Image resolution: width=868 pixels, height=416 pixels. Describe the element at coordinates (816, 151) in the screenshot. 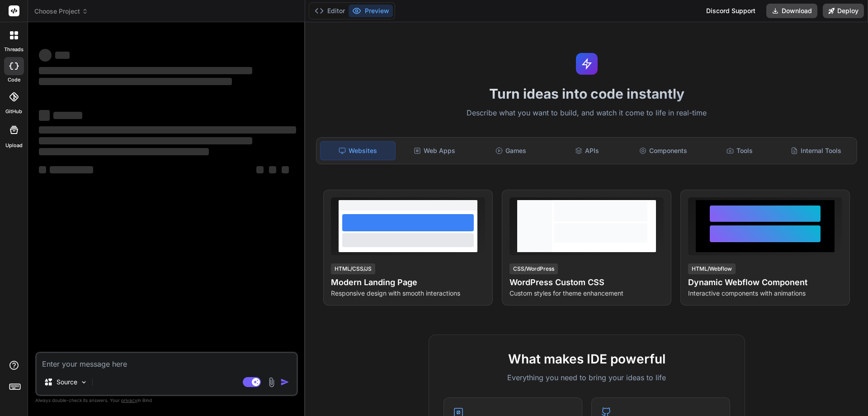

I see `div: Internal Tools` at that location.